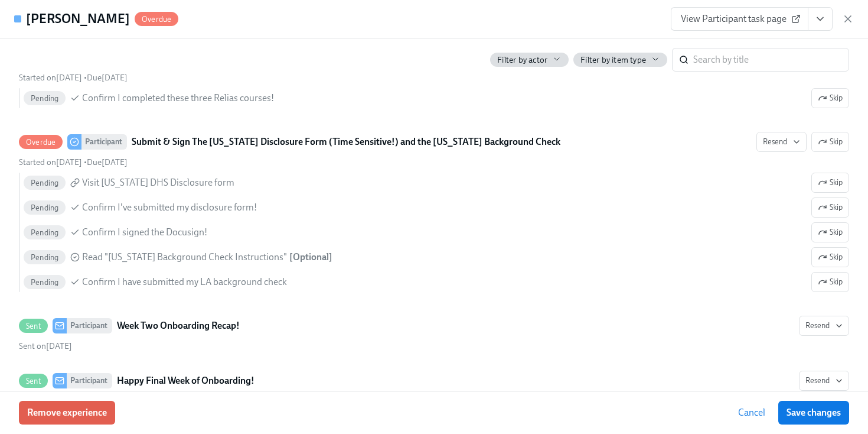  What do you see at coordinates (178, 326) in the screenshot?
I see `strong: Week Two Onboarding Recap!` at bounding box center [178, 326].